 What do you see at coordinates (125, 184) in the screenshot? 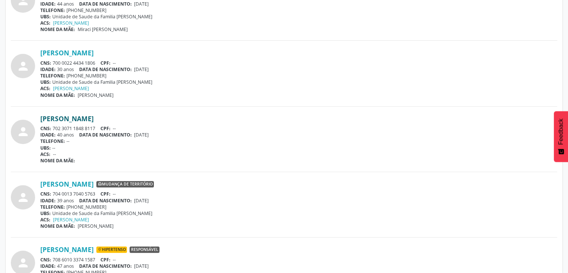
I see `span: Mudança de território` at bounding box center [125, 184].